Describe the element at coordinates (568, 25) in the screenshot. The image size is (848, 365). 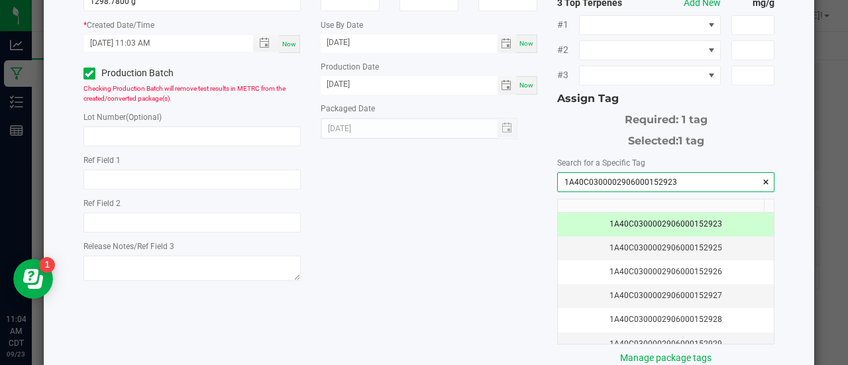
I see `span: #1` at that location.